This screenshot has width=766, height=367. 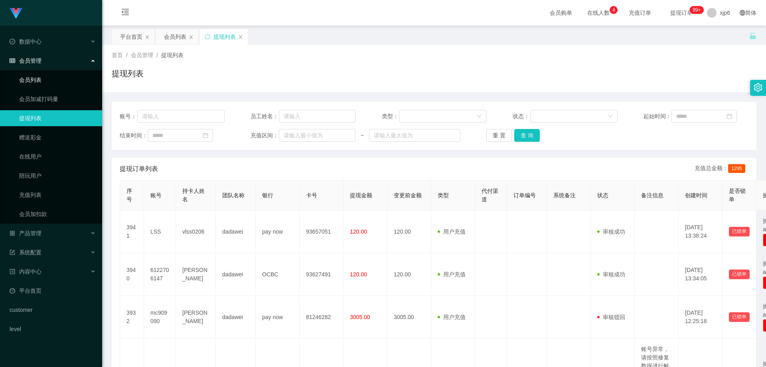 I want to click on span: 卡号, so click(x=312, y=195).